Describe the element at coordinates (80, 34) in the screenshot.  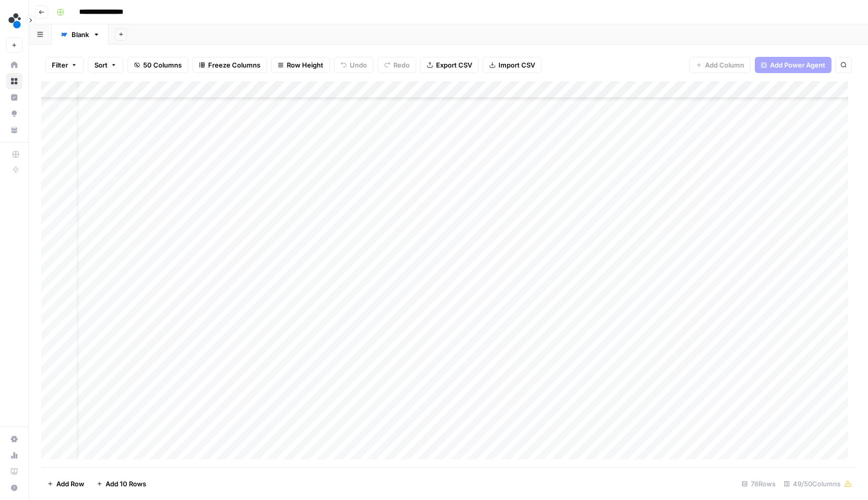
I see `div: Blank` at that location.